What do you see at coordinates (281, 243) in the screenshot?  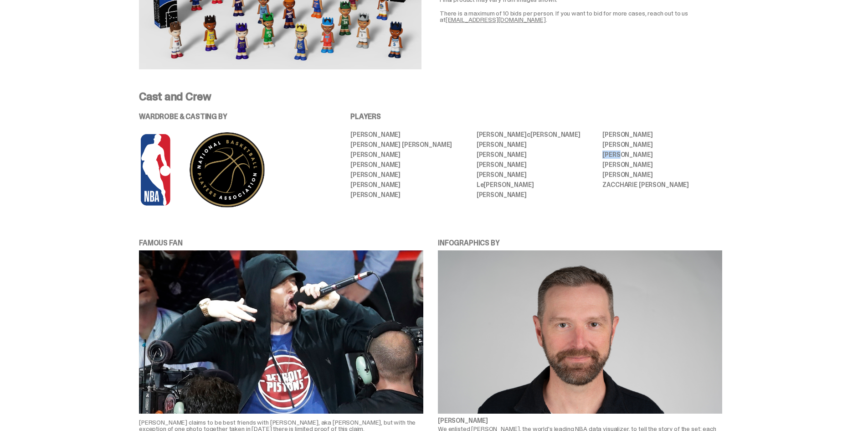 I see `p: FAMOUS FAN` at bounding box center [281, 243].